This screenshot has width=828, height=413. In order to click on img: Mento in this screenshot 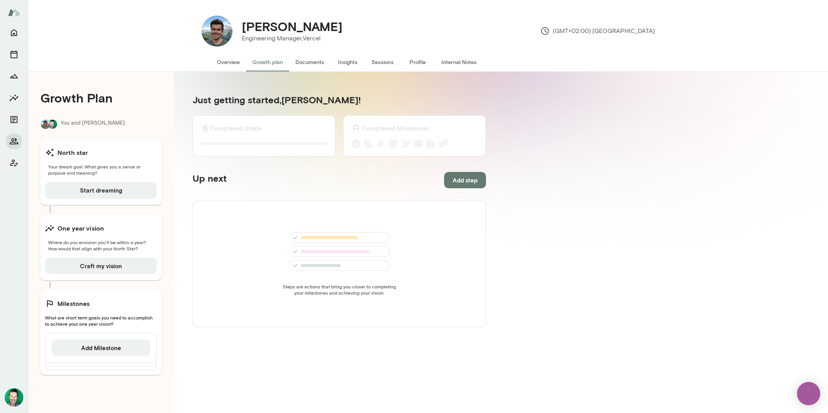, I will do `click(14, 12)`.